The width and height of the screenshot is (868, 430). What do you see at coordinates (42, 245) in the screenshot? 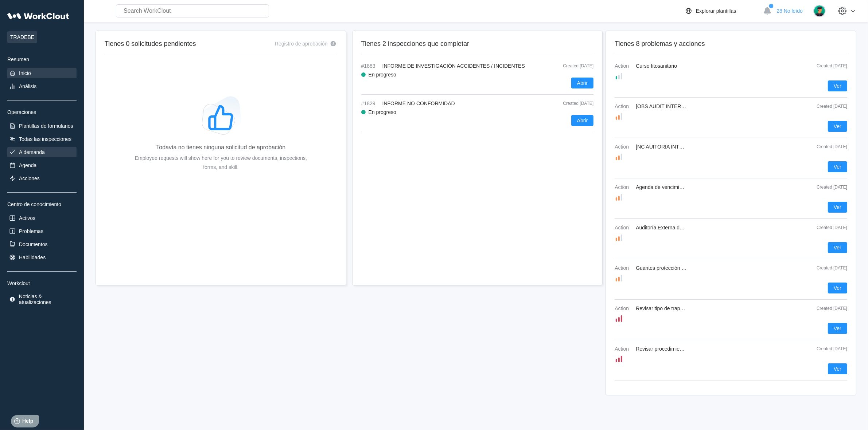
I see `a: Documentos` at bounding box center [42, 245].